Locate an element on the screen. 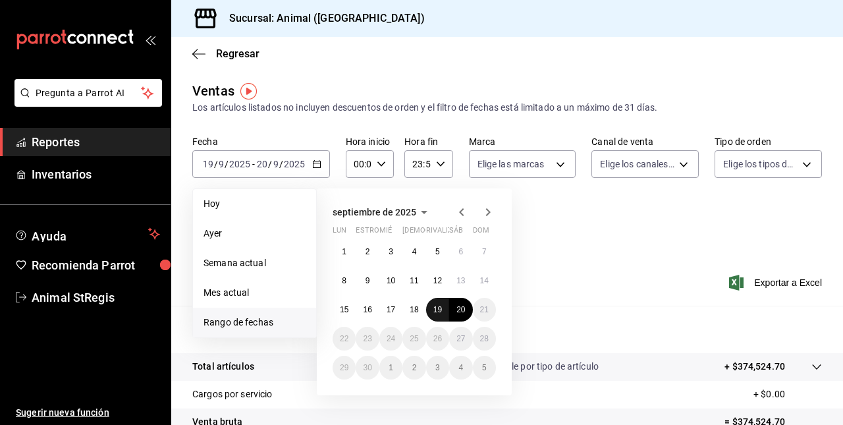  abbr: 9 de septiembre de 2025 is located at coordinates (367, 281).